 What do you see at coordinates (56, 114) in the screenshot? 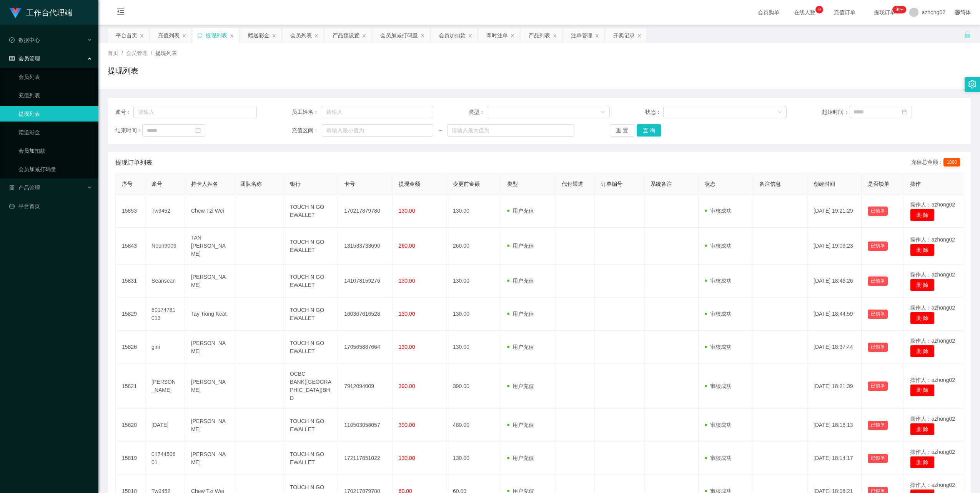
I see `a: 提现列表` at bounding box center [56, 114].